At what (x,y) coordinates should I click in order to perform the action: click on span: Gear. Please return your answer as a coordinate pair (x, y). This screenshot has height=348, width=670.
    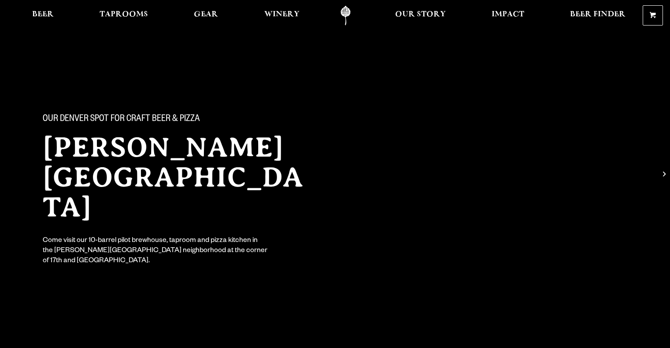
    Looking at the image, I should click on (206, 15).